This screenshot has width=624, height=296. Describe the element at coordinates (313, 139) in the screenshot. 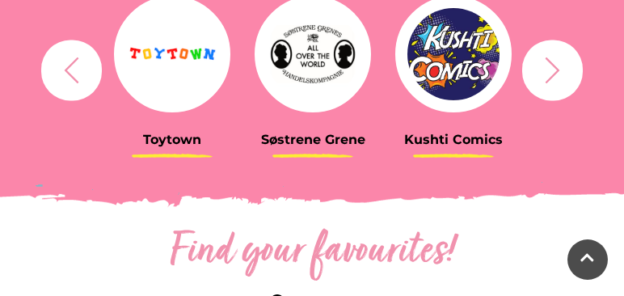

I see `h3: Søstrene Grene` at that location.